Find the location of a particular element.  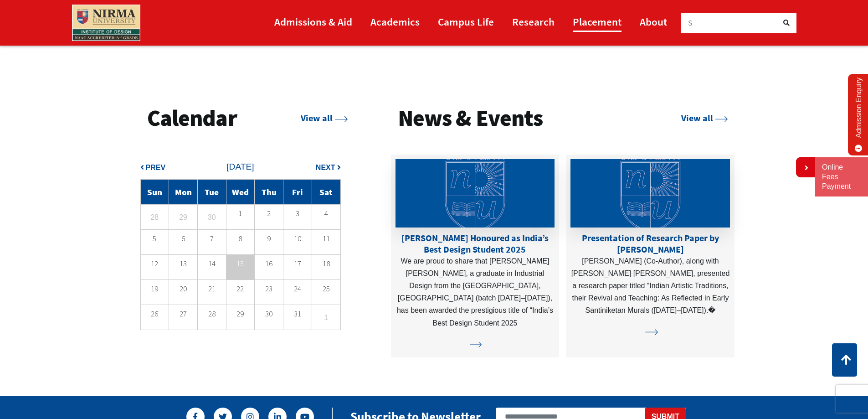

p: 13 is located at coordinates (183, 263).